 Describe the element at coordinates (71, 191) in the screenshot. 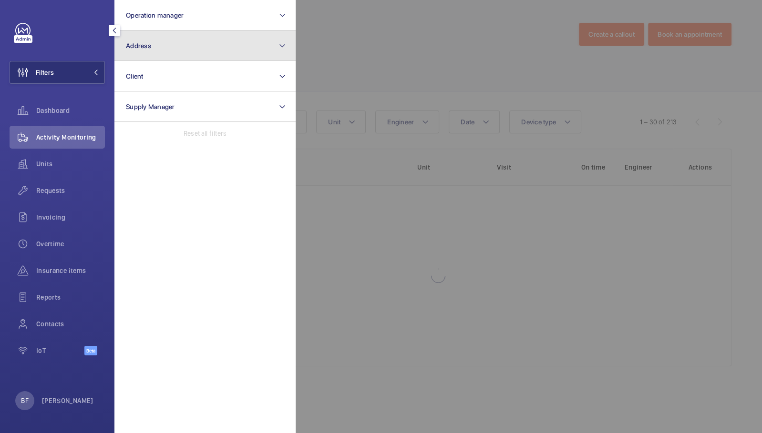

I see `span: Requests` at that location.